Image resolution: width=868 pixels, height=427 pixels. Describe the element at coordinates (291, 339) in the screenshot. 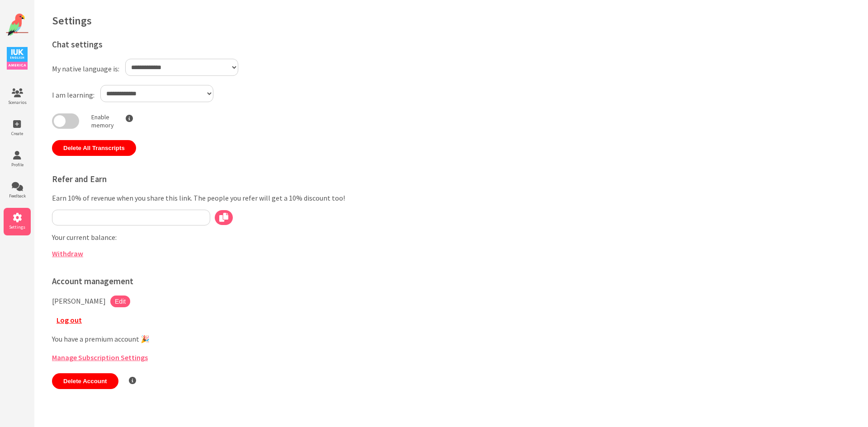

I see `p: You have a premium account 🎉` at that location.